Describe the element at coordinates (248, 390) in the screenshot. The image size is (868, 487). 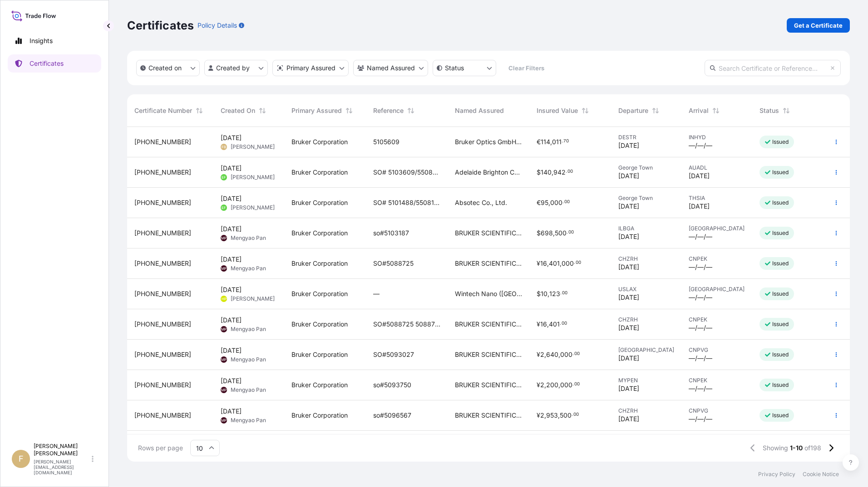
I see `span: Mengyao Pan` at that location.